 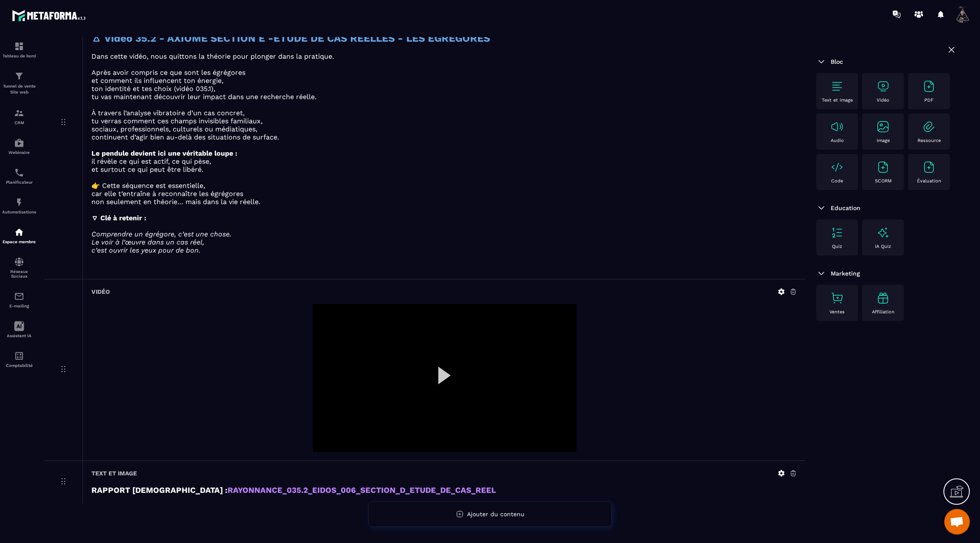 I want to click on span: continuent d’agir bien au-delà des situations de surface., so click(x=185, y=137).